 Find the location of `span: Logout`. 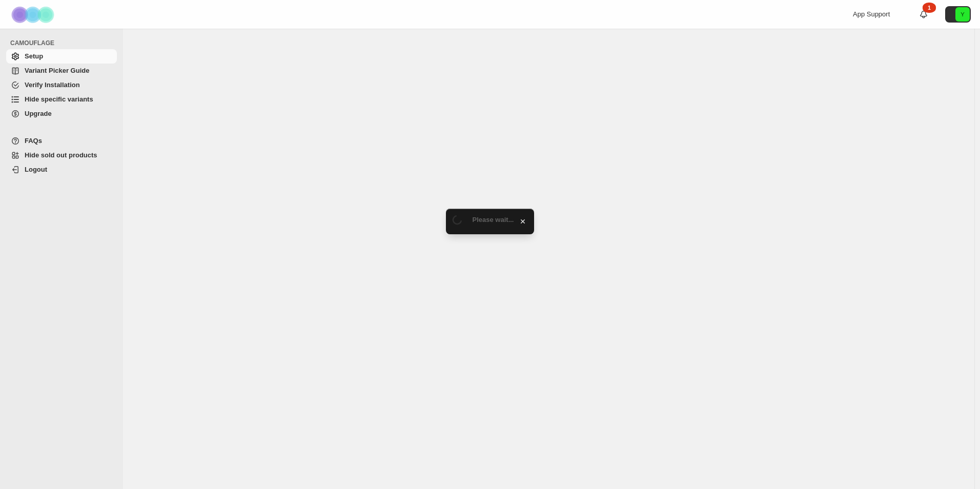

span: Logout is located at coordinates (36, 169).